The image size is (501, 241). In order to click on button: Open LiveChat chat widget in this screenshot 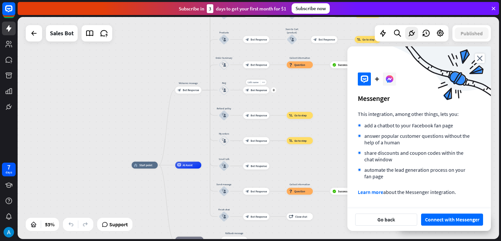, I will do `click(15, 12)`.